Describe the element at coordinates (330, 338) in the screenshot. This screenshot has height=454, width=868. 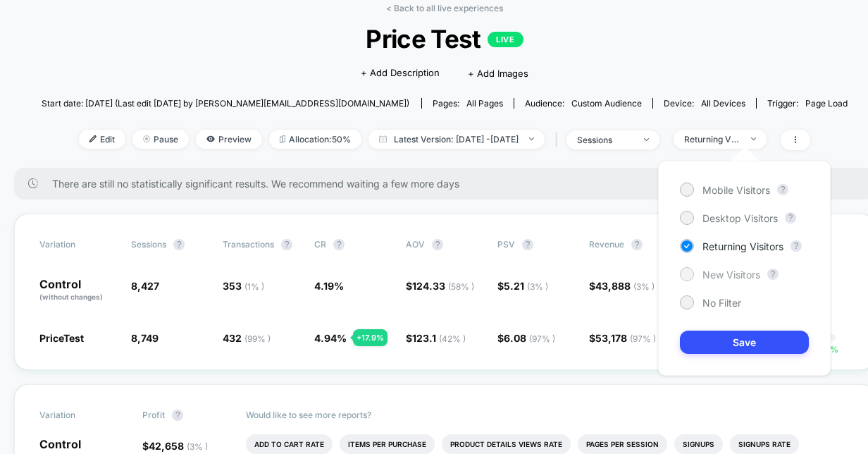
I see `span: 4.94 %` at that location.